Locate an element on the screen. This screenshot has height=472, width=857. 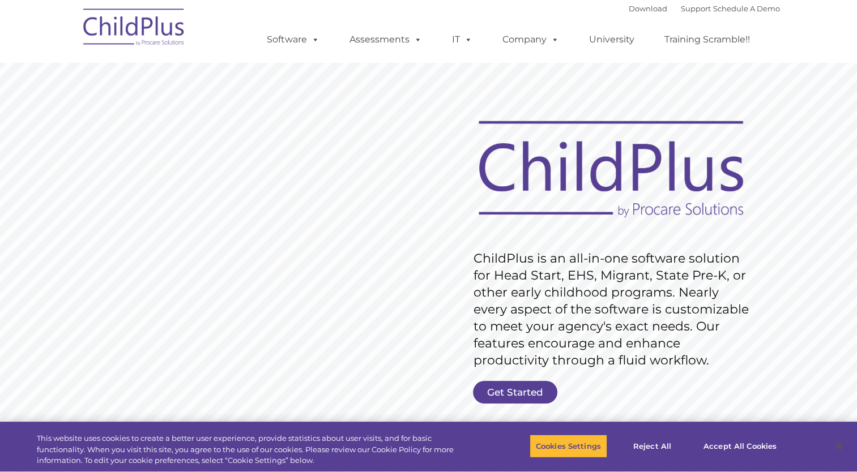
img: ChildPlus by Procare Solutions is located at coordinates (134, 29).